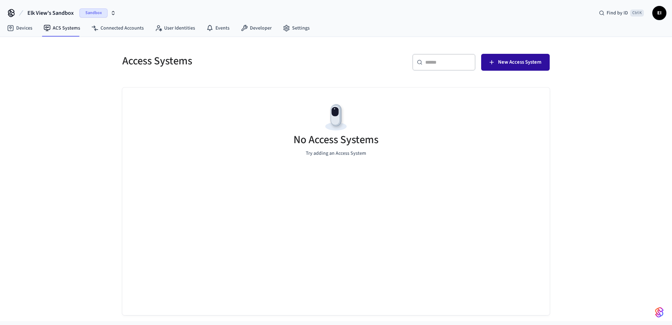  Describe the element at coordinates (227, 61) in the screenshot. I see `h5: Access Systems` at that location.